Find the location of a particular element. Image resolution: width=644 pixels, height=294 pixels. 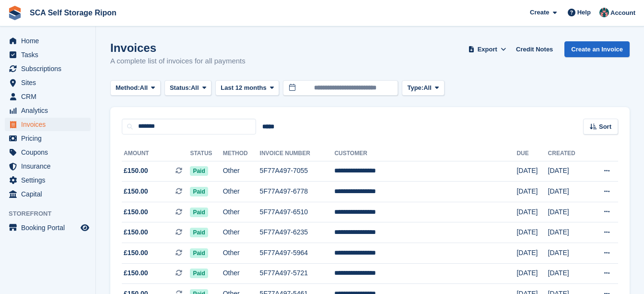

span: Export is located at coordinates (487, 50).